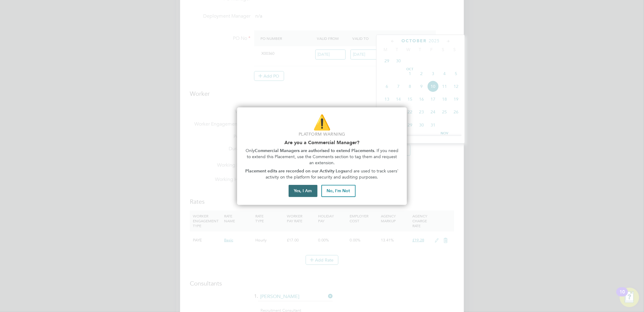  I want to click on span: . If you need to extend this Placement, use the Comments section to tag them and request an exten..., so click(324, 157).